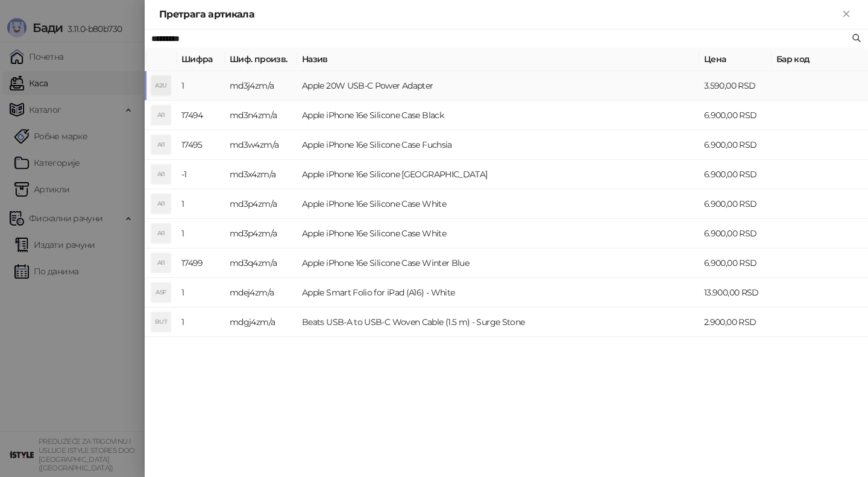 The image size is (868, 477). I want to click on div: BUT, so click(161, 322).